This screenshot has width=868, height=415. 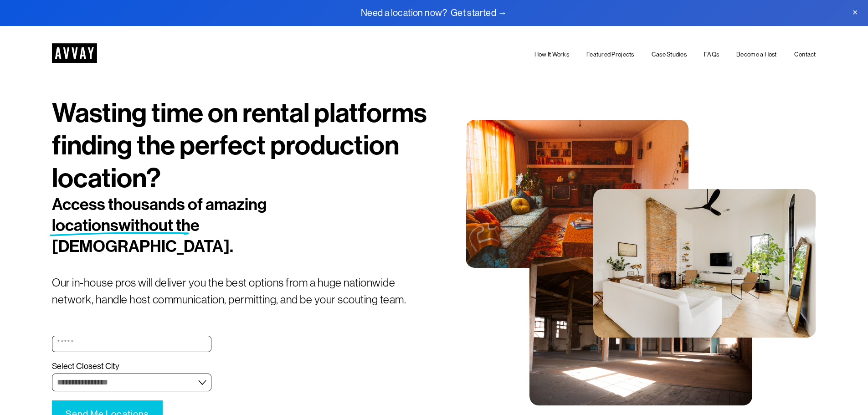 What do you see at coordinates (211, 225) in the screenshot?
I see `h2: Access thousands of amazing locations` at bounding box center [211, 225].